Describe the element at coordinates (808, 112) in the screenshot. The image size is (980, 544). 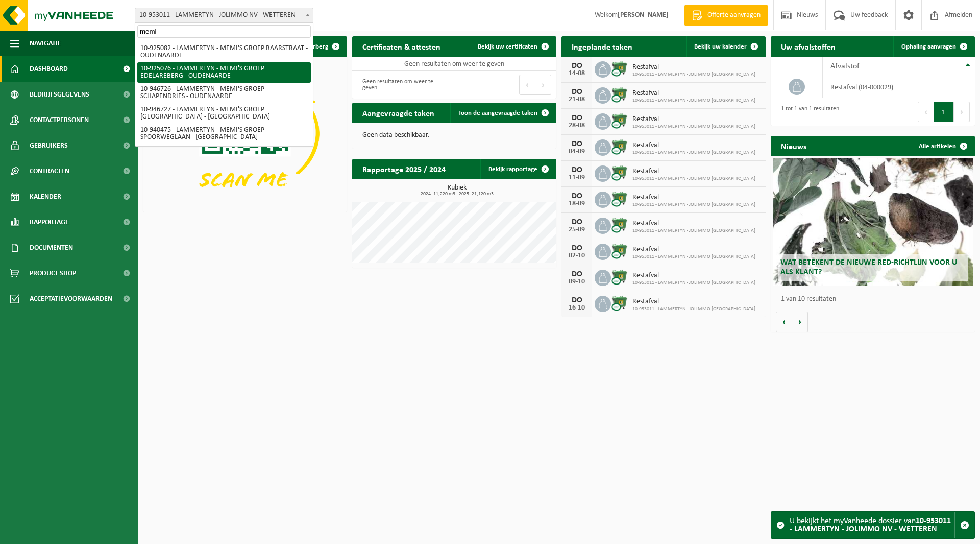
I see `div: 1 tot 1 van 1 resultaten` at that location.